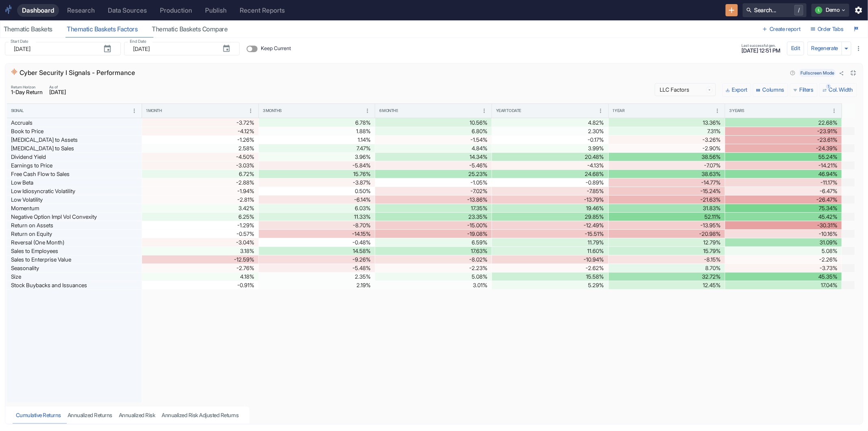  What do you see at coordinates (817, 73) in the screenshot?
I see `span: Fullscreen Mode` at bounding box center [817, 73].